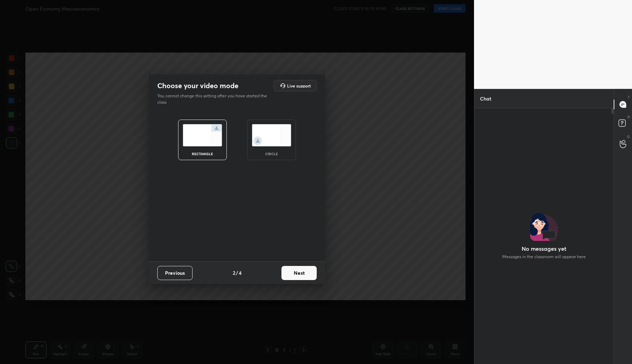 Image resolution: width=632 pixels, height=364 pixels. What do you see at coordinates (629, 97) in the screenshot?
I see `p: T` at bounding box center [629, 97].